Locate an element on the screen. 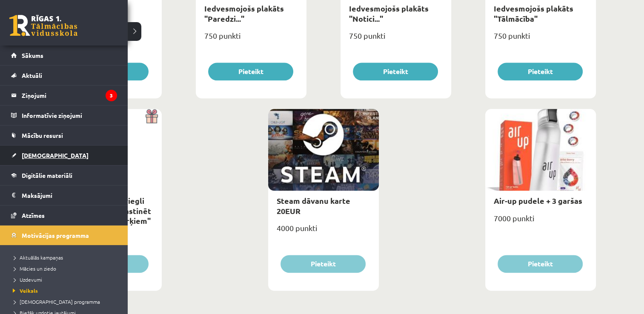  legend: Maksājumi is located at coordinates (69, 195).